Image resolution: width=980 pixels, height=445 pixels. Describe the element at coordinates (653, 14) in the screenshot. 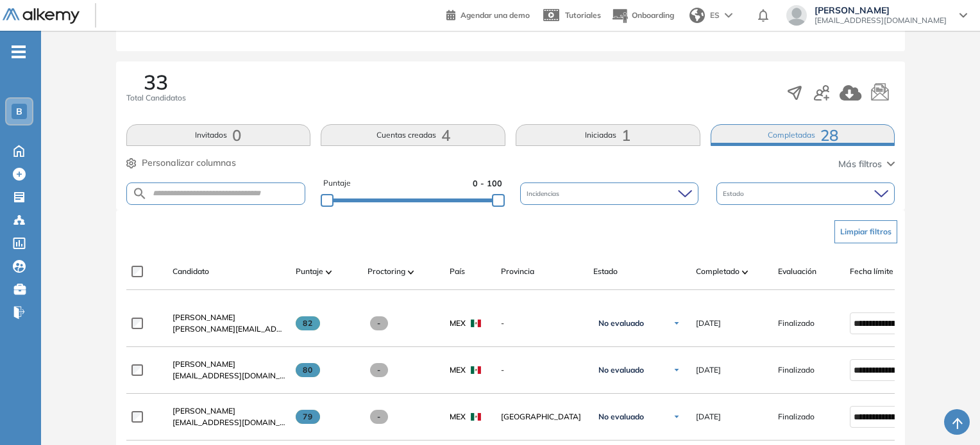

I see `span: Onboarding` at that location.